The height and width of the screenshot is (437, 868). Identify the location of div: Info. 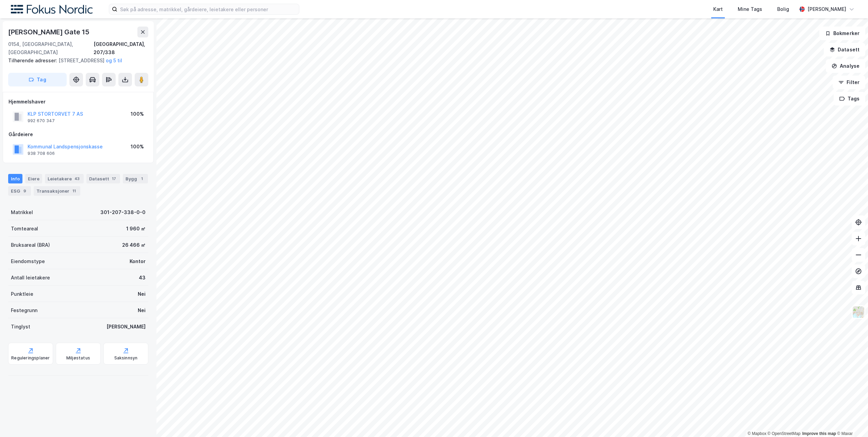
(15, 179).